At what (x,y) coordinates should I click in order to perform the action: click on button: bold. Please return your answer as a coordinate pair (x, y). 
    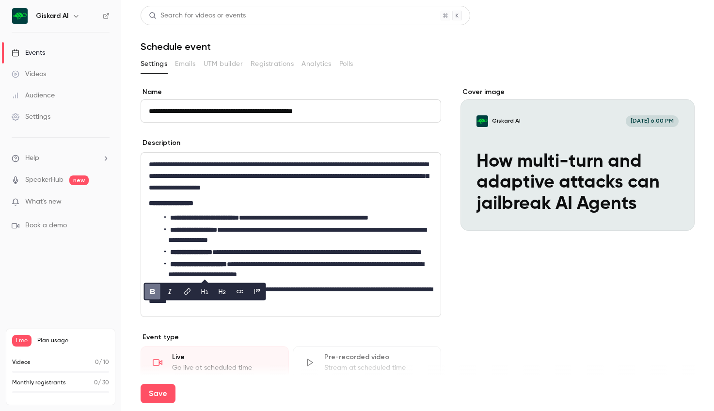
    Looking at the image, I should click on (153, 292).